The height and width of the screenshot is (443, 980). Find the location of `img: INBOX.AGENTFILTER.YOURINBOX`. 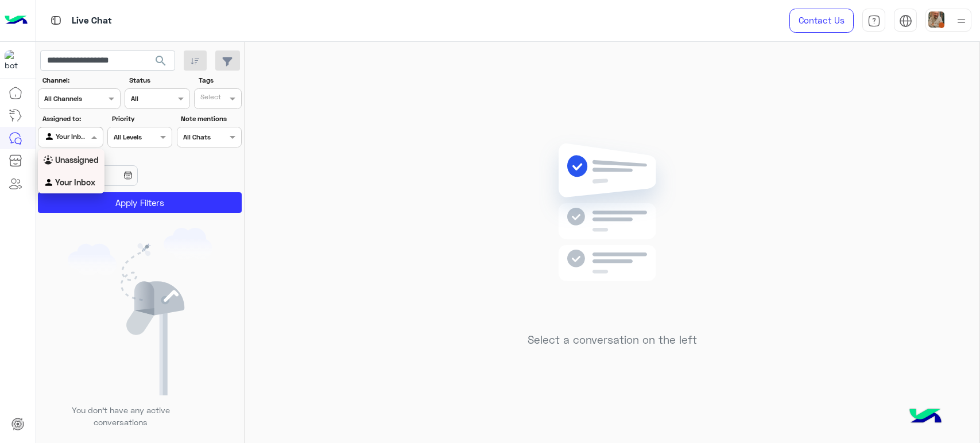

img: INBOX.AGENTFILTER.YOURINBOX is located at coordinates (49, 183).